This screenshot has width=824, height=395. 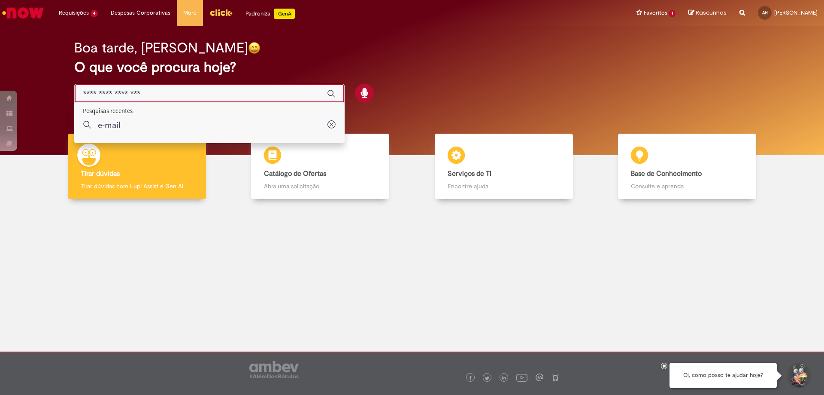 What do you see at coordinates (723, 375) in the screenshot?
I see `div: Oi, como posso te ajudar hoje?` at bounding box center [723, 375].